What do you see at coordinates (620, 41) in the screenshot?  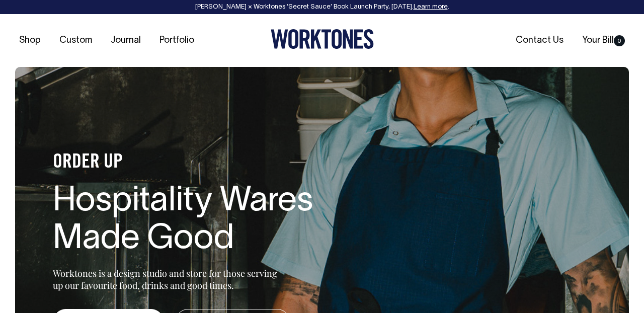 I see `span: 0` at bounding box center [620, 41].